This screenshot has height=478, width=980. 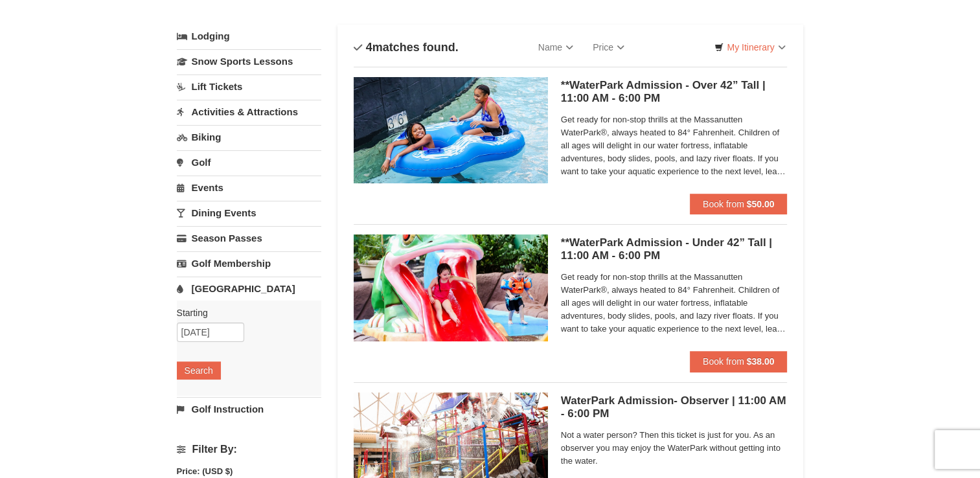 What do you see at coordinates (249, 162) in the screenshot?
I see `a: Golf` at bounding box center [249, 162].